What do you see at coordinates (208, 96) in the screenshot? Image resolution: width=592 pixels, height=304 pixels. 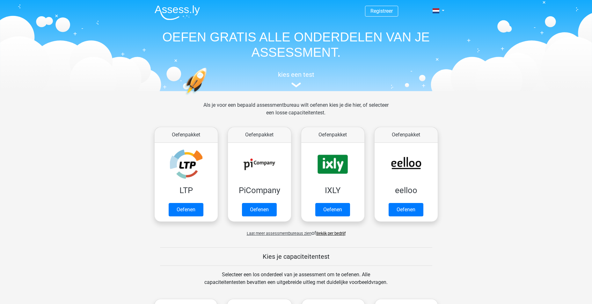 I see `img: oefenen` at bounding box center [208, 96].